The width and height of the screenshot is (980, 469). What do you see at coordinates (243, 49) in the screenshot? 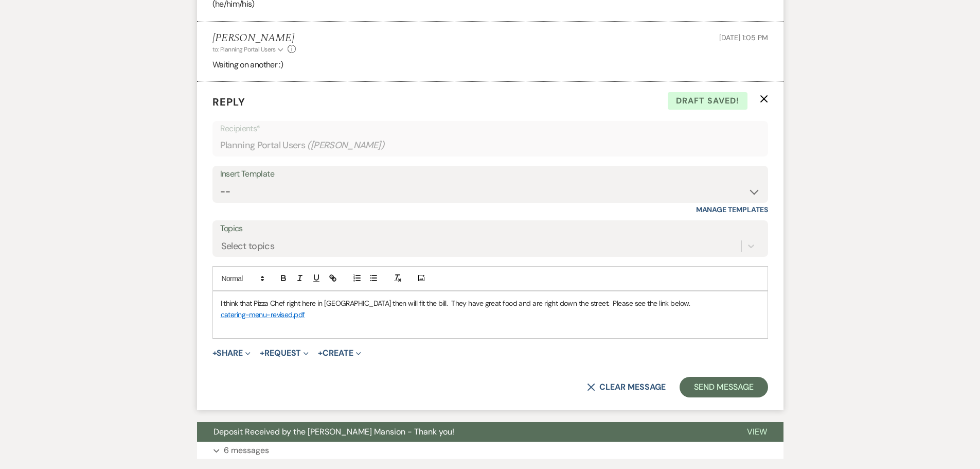
I see `span: to: Planning Portal Users` at bounding box center [243, 49].